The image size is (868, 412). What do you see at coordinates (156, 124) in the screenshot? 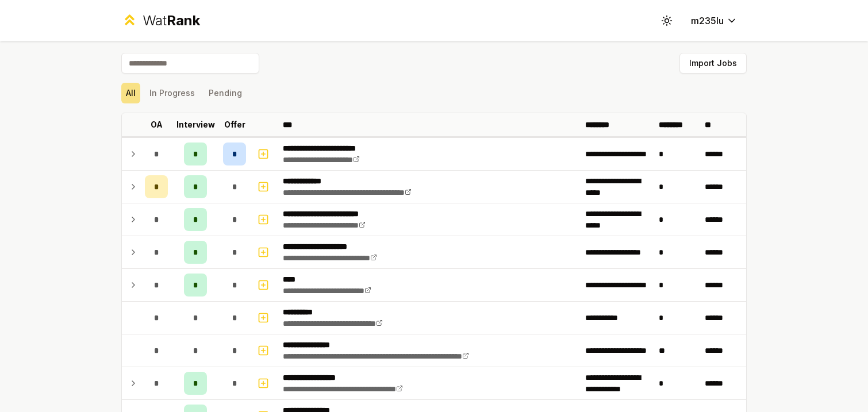
I see `p: OA` at bounding box center [156, 124].